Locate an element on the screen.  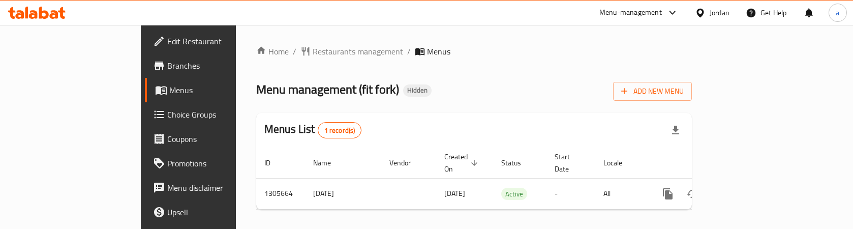
div: Hidden is located at coordinates (417, 91).